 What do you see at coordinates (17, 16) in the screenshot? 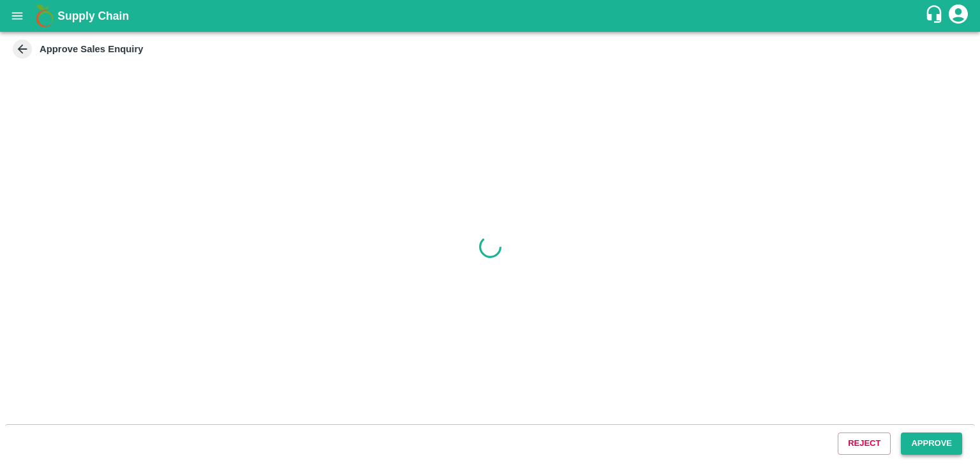
I see `button: open drawer` at bounding box center [17, 16].